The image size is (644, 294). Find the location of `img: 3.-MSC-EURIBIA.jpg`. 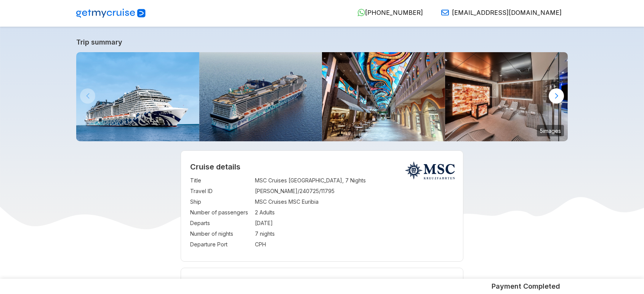

img: 3.-MSC-EURIBIA.jpg is located at coordinates (137, 97).